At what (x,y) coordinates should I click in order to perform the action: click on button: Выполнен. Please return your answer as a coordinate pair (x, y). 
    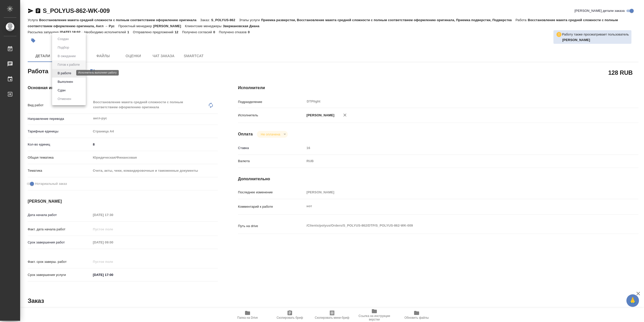
    Looking at the image, I should click on (65, 82).